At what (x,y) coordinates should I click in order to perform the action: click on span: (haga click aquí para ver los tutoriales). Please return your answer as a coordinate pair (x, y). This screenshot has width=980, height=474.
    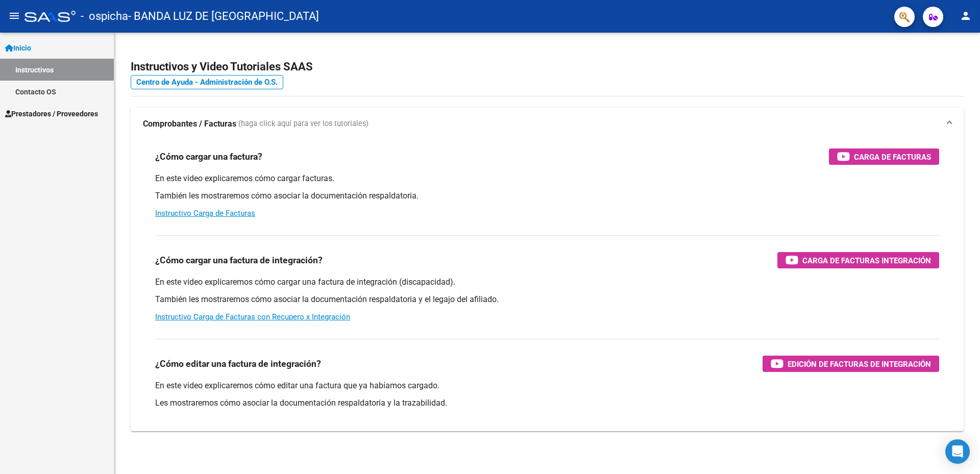
    Looking at the image, I should click on (303, 124).